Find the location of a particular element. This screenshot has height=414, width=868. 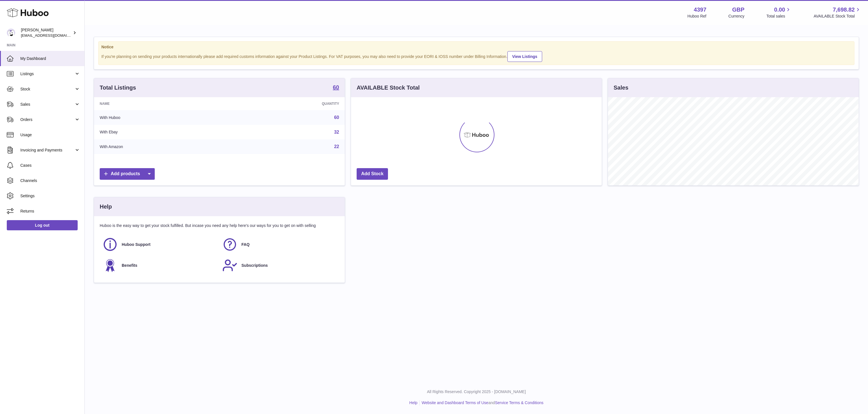

a: Benefits is located at coordinates (160, 265).